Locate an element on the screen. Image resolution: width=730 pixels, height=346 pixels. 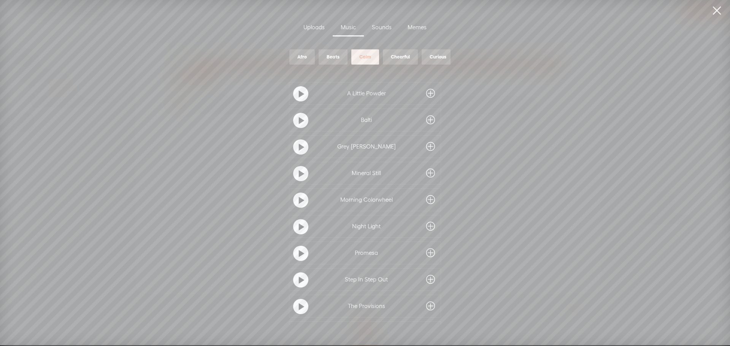
div: Morning Colorwheel is located at coordinates (366, 200).